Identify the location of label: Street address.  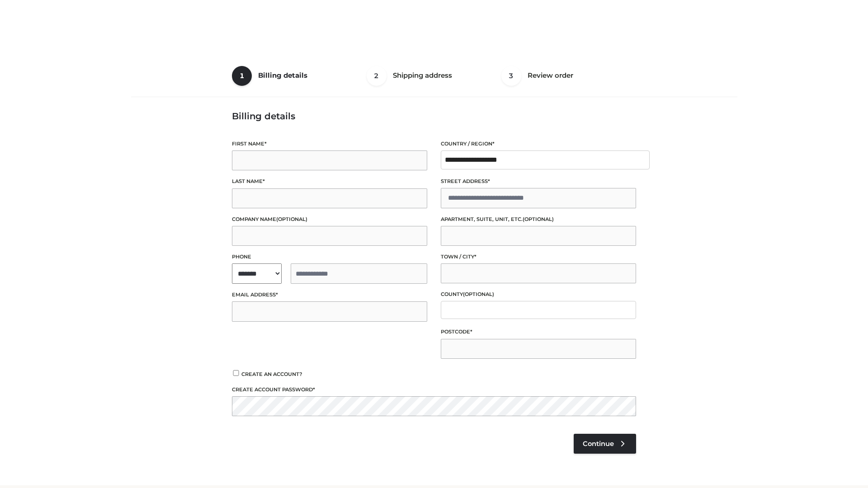
(538, 181).